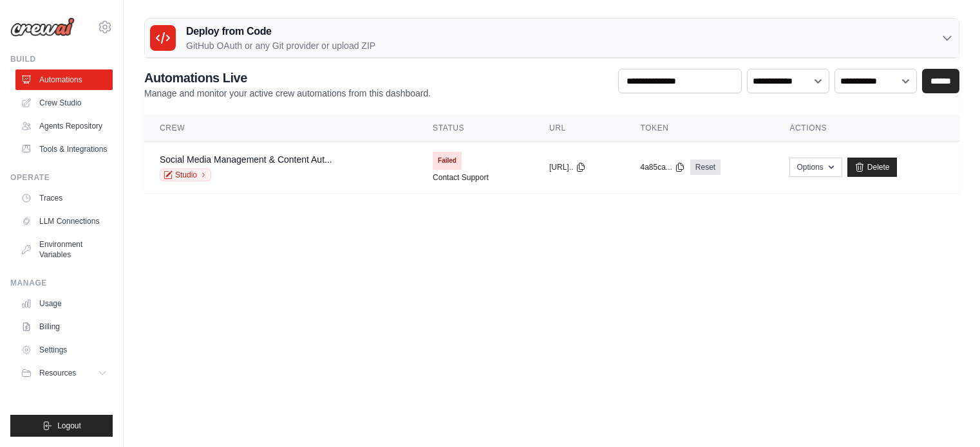 The width and height of the screenshot is (980, 447). I want to click on button: 4a85ca..., so click(662, 167).